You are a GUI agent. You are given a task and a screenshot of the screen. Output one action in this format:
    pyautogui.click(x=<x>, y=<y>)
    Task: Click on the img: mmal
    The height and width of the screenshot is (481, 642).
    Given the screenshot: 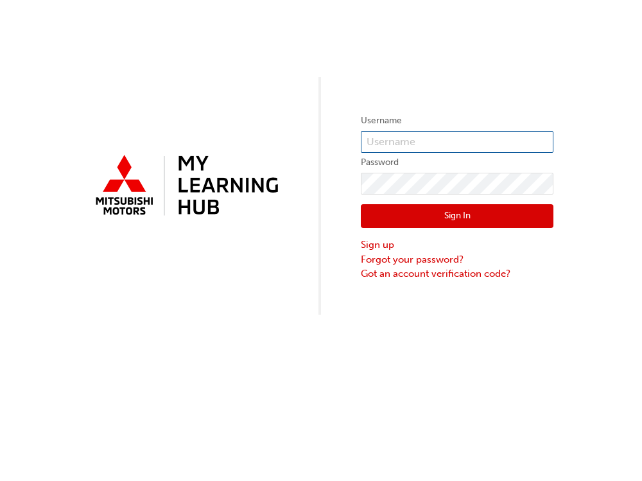 What is the action you would take?
    pyautogui.click(x=185, y=186)
    